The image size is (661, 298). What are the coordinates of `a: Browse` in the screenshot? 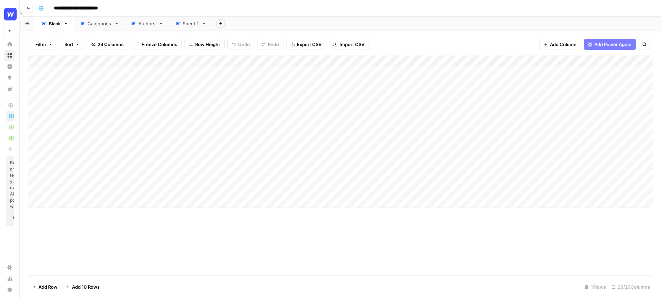 It's located at (10, 55).